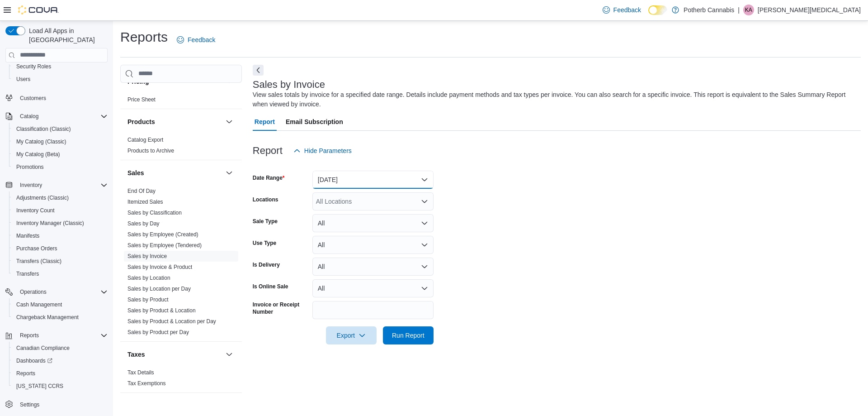 The height and width of the screenshot is (416, 868). Describe the element at coordinates (41, 142) in the screenshot. I see `a: My Catalog (Classic)` at that location.